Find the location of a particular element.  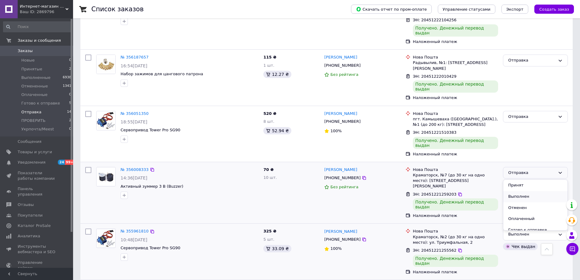

span: 70 ₴ is located at coordinates (269, 169).